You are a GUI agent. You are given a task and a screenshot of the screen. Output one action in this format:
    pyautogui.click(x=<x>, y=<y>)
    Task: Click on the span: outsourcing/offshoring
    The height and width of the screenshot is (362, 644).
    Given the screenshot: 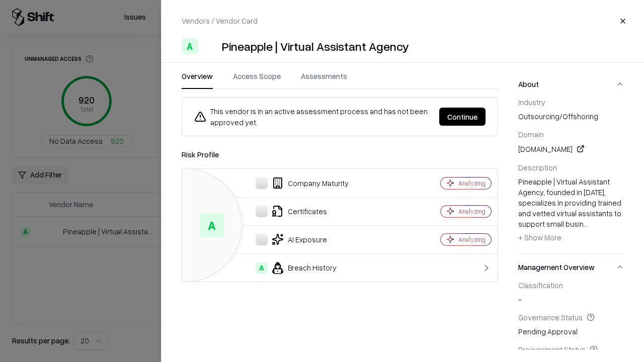 What is the action you would take?
    pyautogui.click(x=572, y=116)
    